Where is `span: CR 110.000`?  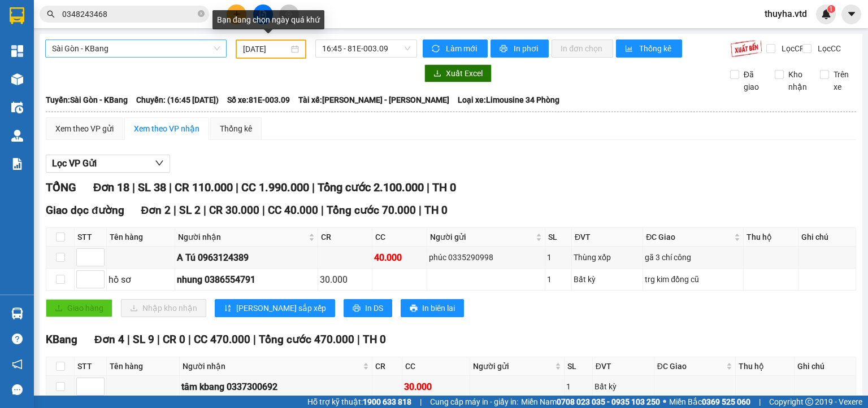 span: CR 110.000 is located at coordinates (203, 188).